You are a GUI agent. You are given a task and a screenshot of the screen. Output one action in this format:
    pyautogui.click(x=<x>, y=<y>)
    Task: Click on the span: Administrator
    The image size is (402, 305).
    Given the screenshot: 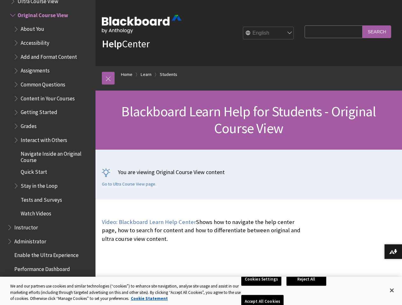 What is the action you would take?
    pyautogui.click(x=30, y=240)
    